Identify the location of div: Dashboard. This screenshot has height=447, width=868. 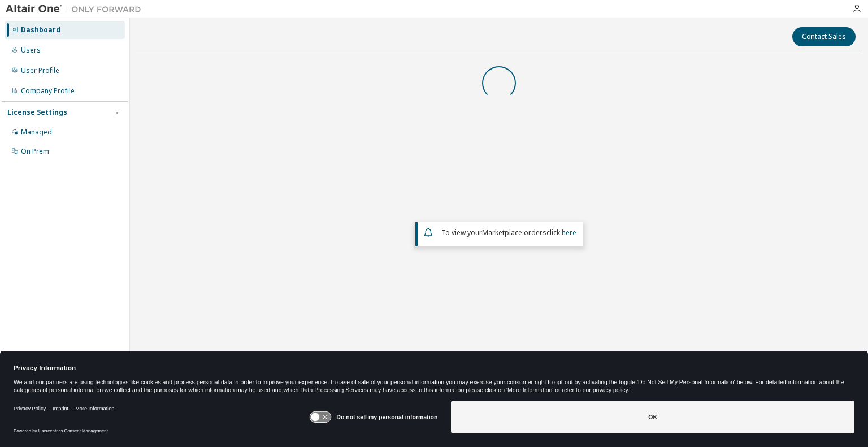
(41, 30).